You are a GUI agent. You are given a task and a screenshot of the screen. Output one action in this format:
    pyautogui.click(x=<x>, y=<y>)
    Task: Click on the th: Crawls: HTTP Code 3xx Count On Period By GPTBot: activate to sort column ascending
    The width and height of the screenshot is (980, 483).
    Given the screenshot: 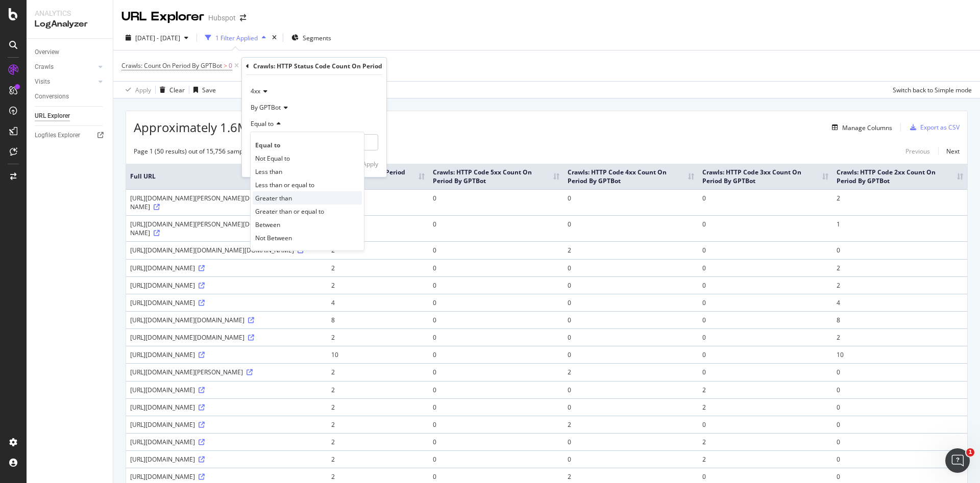 What is the action you would take?
    pyautogui.click(x=766, y=176)
    